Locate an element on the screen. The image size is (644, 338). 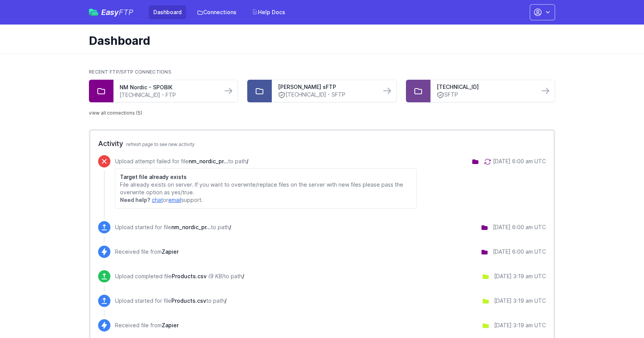
span: refresh page to see new activity is located at coordinates (161, 144).